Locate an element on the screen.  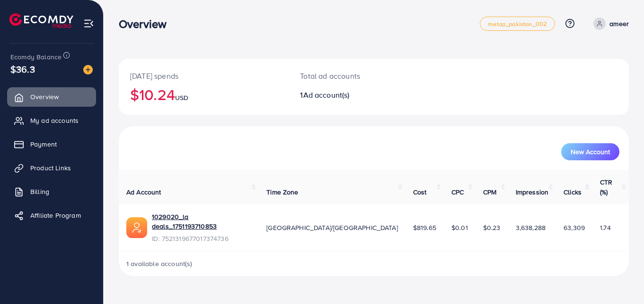
span: Overview is located at coordinates (44, 97).